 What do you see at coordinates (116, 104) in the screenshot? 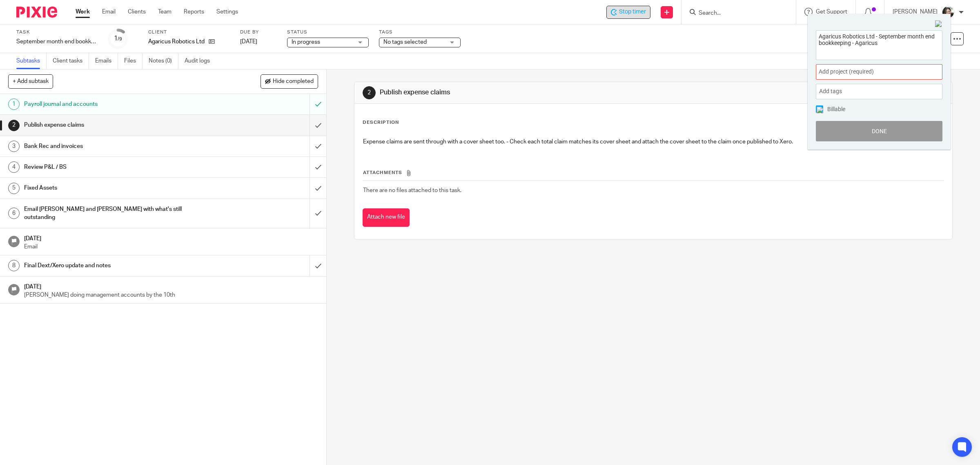
I see `h1: Payroll journal and accounts` at bounding box center [116, 104].